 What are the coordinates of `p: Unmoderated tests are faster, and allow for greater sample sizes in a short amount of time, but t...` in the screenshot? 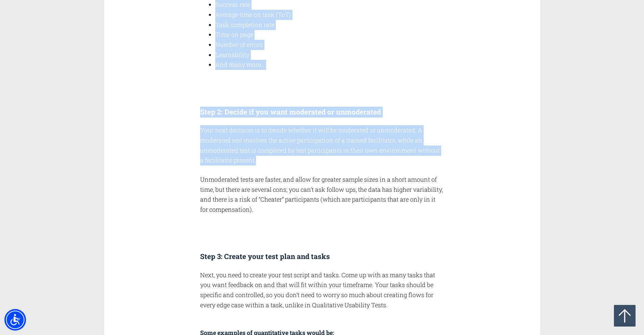 It's located at (322, 194).